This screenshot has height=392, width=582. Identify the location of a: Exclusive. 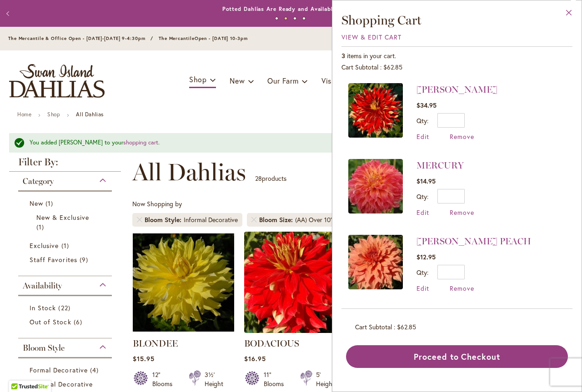
(66, 245).